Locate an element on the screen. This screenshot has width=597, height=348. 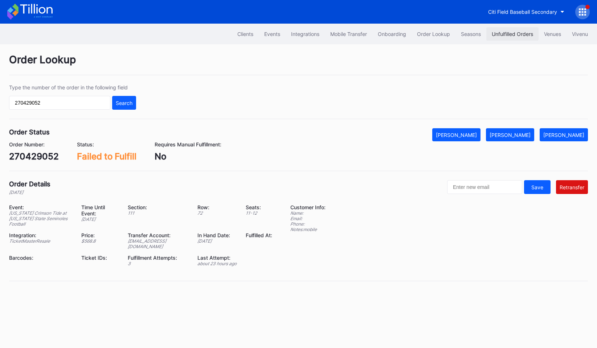
div: Order Details is located at coordinates (30, 184).